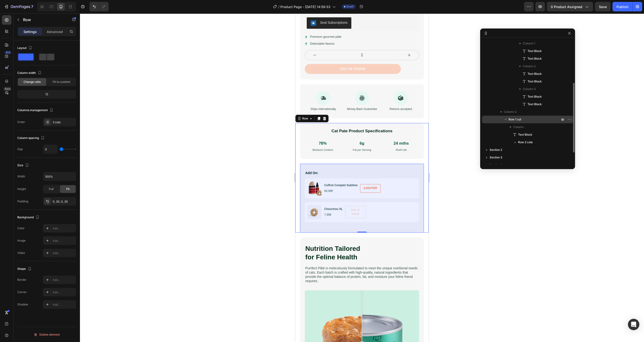 The width and height of the screenshot is (644, 342). I want to click on p: Money-Back Guarantee, so click(66, 96).